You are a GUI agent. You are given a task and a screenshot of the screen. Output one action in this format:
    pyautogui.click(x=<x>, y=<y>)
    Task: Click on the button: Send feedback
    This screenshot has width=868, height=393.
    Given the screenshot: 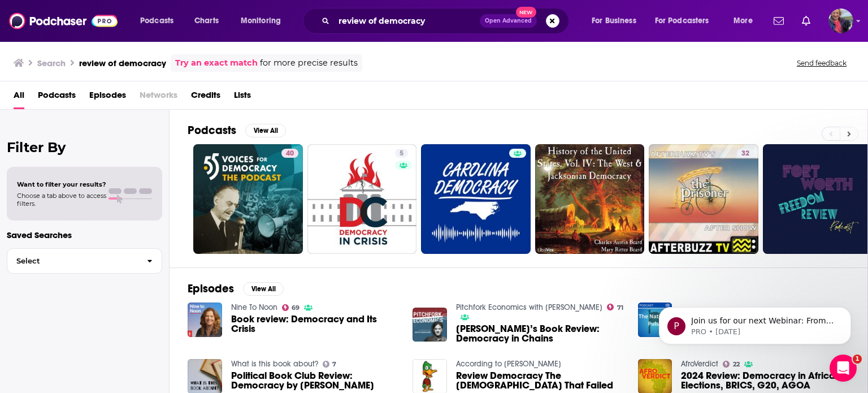 What is the action you would take?
    pyautogui.click(x=821, y=62)
    